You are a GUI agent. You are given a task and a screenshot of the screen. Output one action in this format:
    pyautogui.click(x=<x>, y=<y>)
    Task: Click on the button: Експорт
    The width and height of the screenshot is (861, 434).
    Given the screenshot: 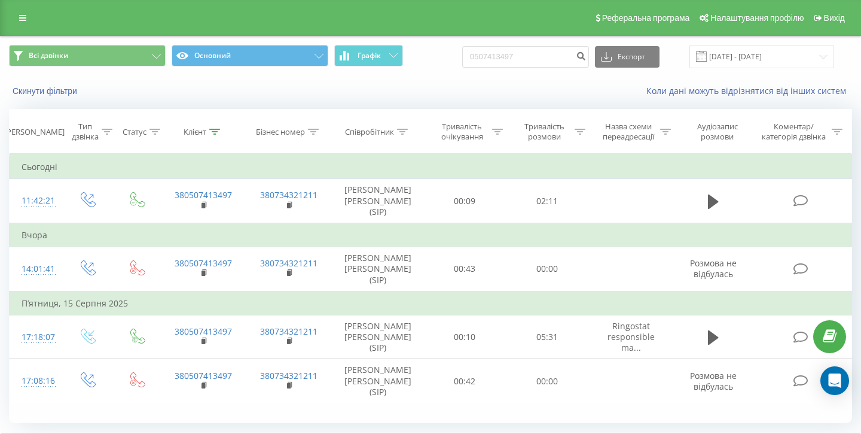 What is the action you would take?
    pyautogui.click(x=627, y=57)
    